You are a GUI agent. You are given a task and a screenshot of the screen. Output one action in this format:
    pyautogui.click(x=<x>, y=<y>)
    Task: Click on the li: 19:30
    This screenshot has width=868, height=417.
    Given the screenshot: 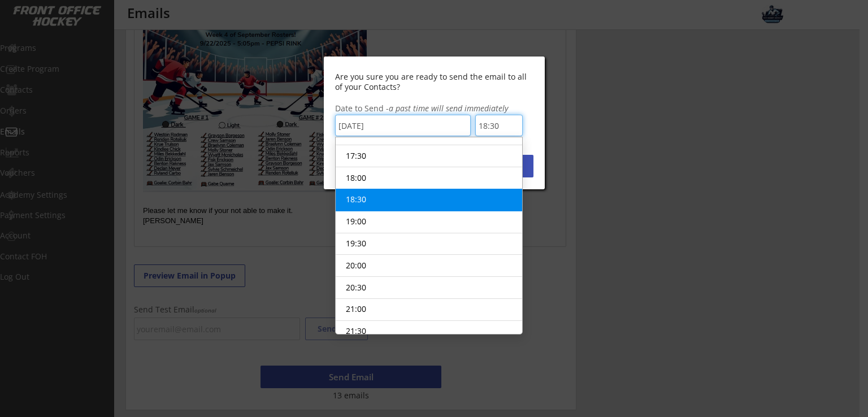 What is the action you would take?
    pyautogui.click(x=429, y=244)
    